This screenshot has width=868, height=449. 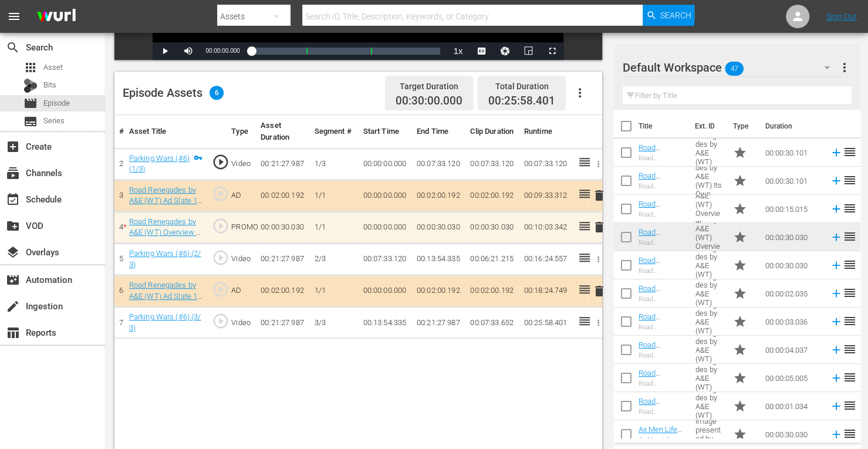 What do you see at coordinates (552, 51) in the screenshot?
I see `button: Fullscreen` at bounding box center [552, 51].